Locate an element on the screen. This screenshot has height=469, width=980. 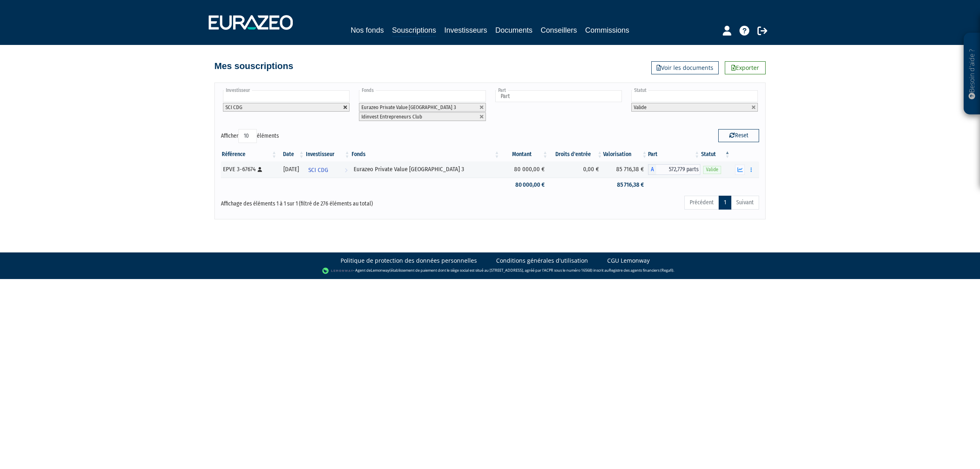
i: [Français] Personne physique is located at coordinates (260, 170).